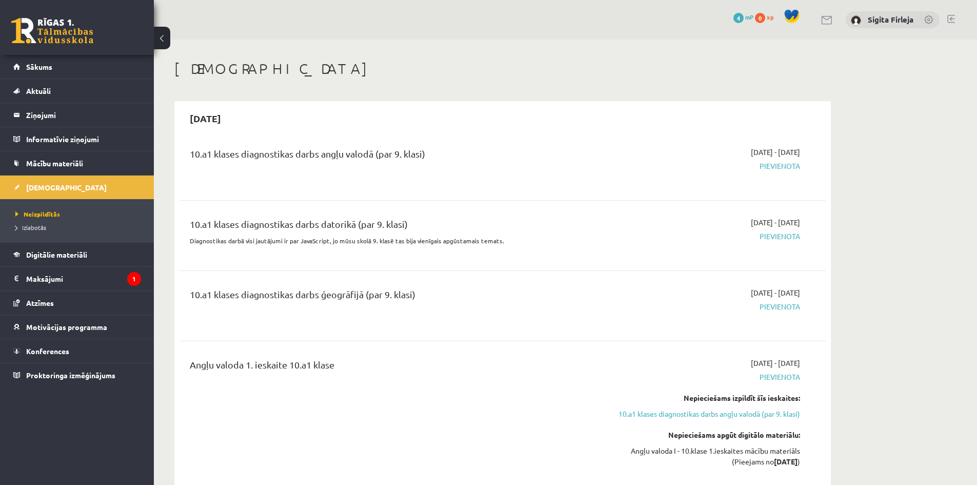  What do you see at coordinates (760, 18) in the screenshot?
I see `span: 0` at bounding box center [760, 18].